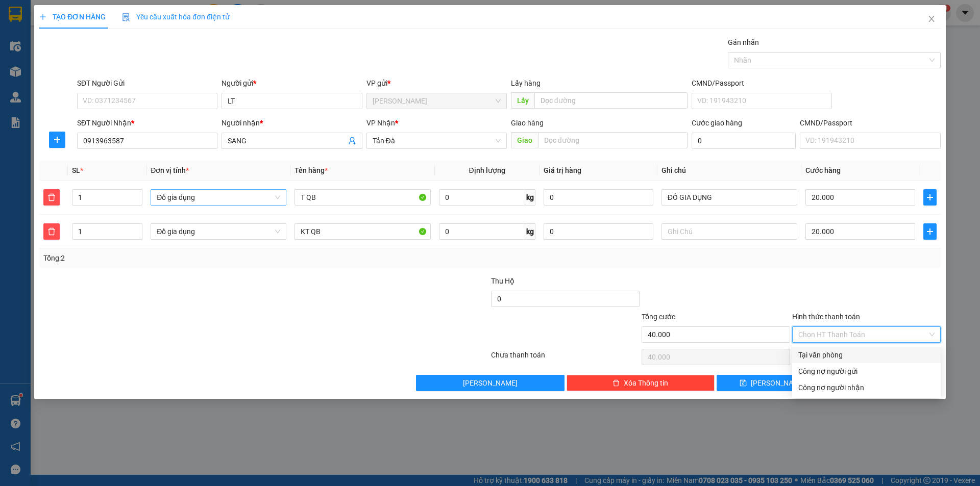 Image resolution: width=980 pixels, height=486 pixels. Describe the element at coordinates (487, 170) in the screenshot. I see `span: Định lượng` at that location.